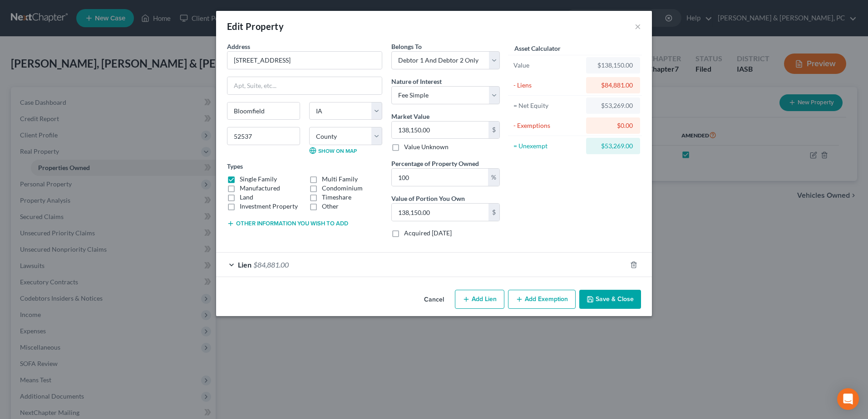 The image size is (868, 419). I want to click on label: Value of Portion You Own, so click(428, 198).